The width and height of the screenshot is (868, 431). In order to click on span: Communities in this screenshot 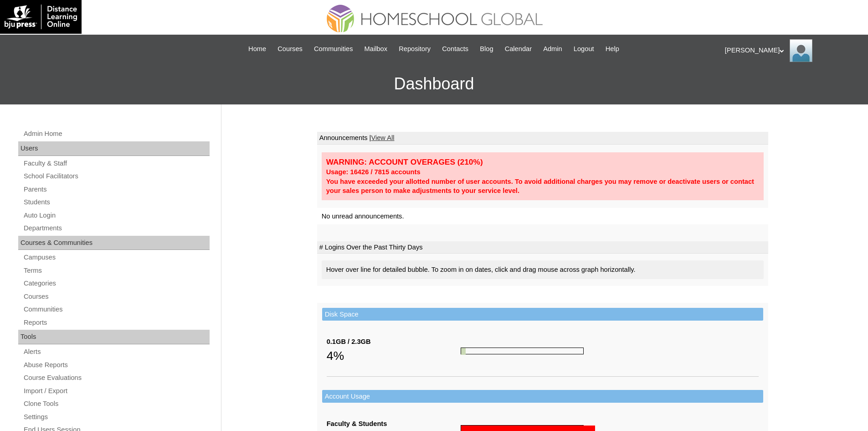, I will do `click(334, 49)`.